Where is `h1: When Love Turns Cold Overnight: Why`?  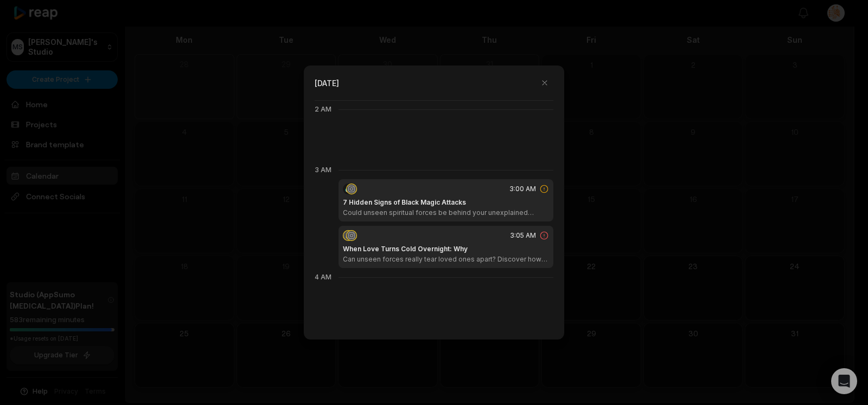
h1: When Love Turns Cold Overnight: Why is located at coordinates (405, 249).